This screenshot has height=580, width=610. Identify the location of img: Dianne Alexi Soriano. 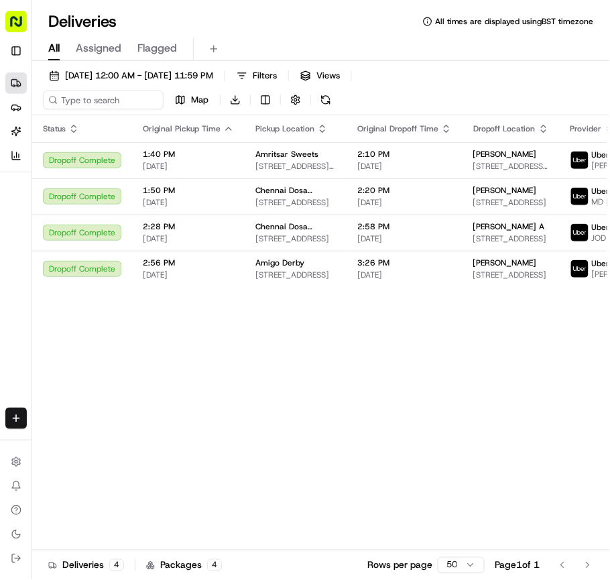
(24, 243).